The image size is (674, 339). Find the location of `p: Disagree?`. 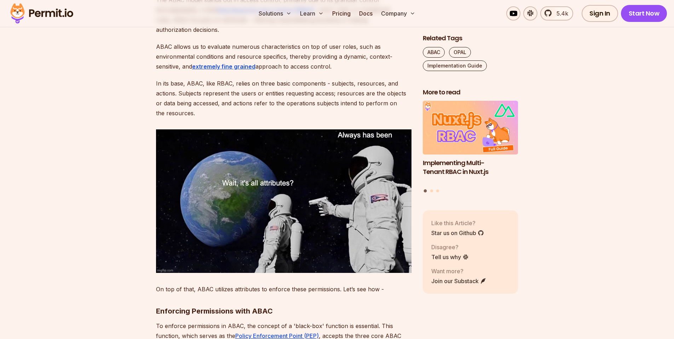

p: Disagree? is located at coordinates (450, 247).